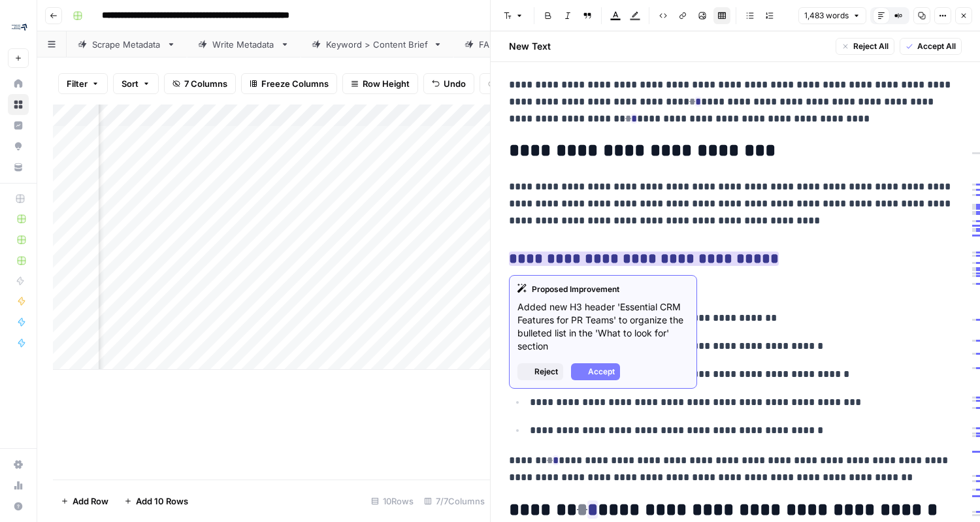 The width and height of the screenshot is (980, 522). I want to click on a: Usage, so click(19, 486).